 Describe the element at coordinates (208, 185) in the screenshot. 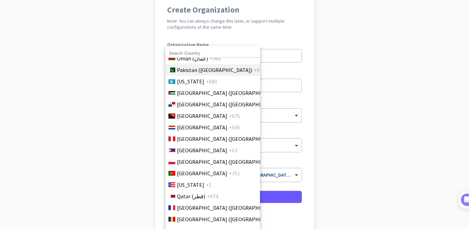

I see `span: +1` at that location.